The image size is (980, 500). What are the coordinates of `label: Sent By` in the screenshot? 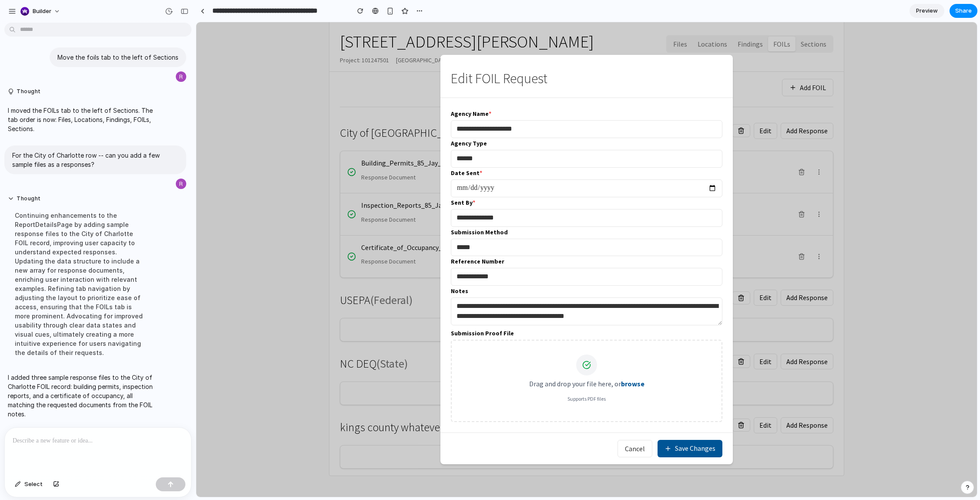 It's located at (267, 180).